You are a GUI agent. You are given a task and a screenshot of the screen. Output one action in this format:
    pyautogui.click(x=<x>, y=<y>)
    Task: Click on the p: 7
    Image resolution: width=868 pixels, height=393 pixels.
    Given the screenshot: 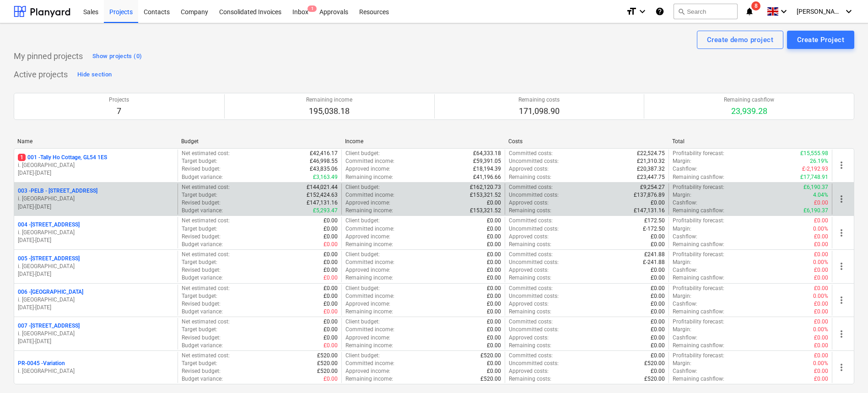 What is the action you would take?
    pyautogui.click(x=119, y=111)
    